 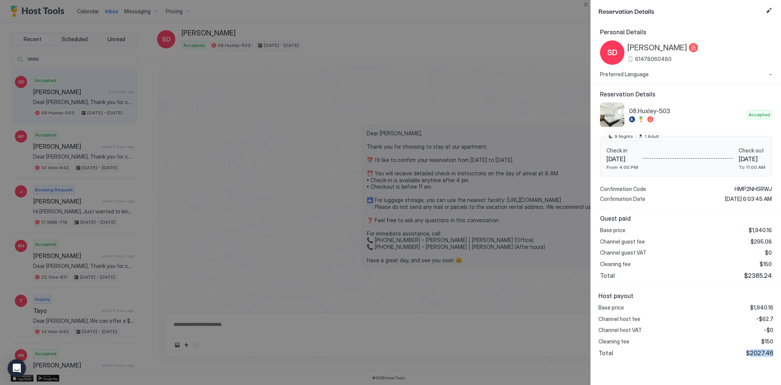 What do you see at coordinates (624, 137) in the screenshot?
I see `span: 9 Nights` at bounding box center [624, 137].